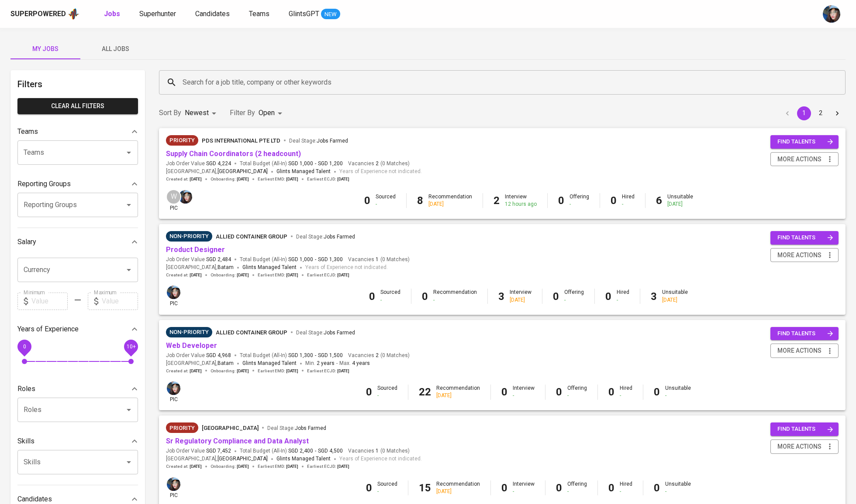 The image size is (856, 504). Describe the element at coordinates (189, 237) in the screenshot. I see `div: Pending Client’s Feedback` at that location.